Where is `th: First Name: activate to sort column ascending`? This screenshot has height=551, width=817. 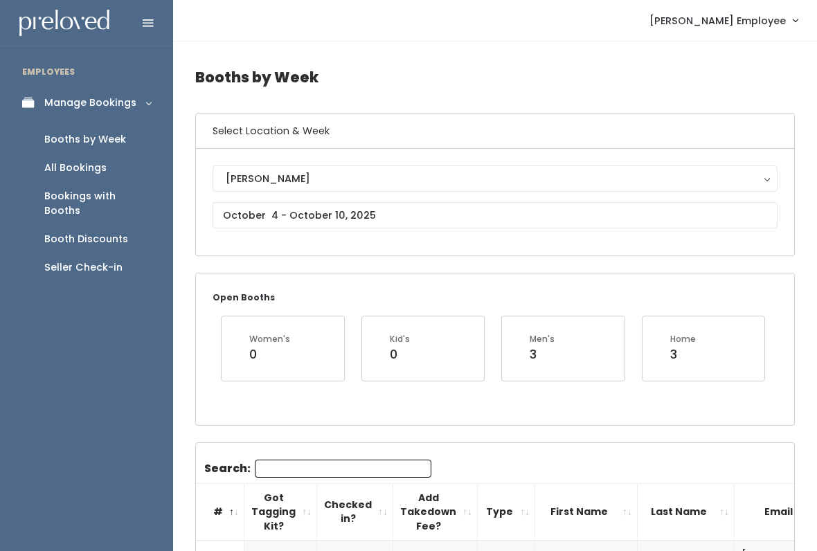 th: First Name: activate to sort column ascending is located at coordinates (586, 512).